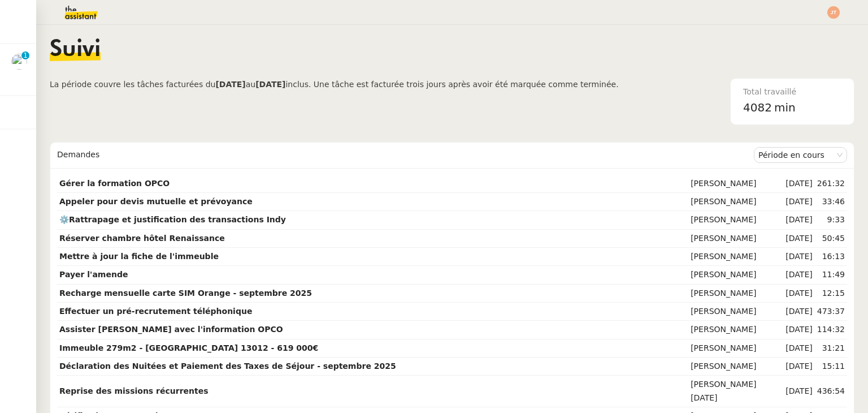 This screenshot has height=413, width=868. Describe the element at coordinates (757, 107) in the screenshot. I see `span: 4082` at that location.